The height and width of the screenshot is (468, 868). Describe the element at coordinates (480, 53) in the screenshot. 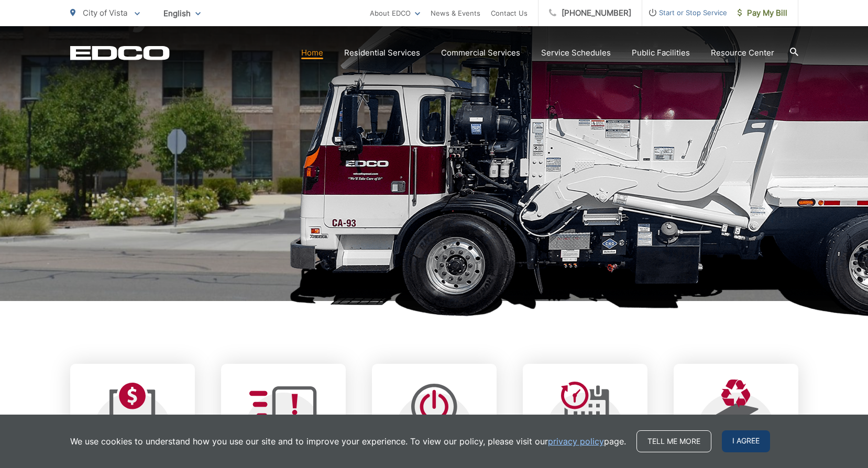

I see `a: Commercial Services` at that location.